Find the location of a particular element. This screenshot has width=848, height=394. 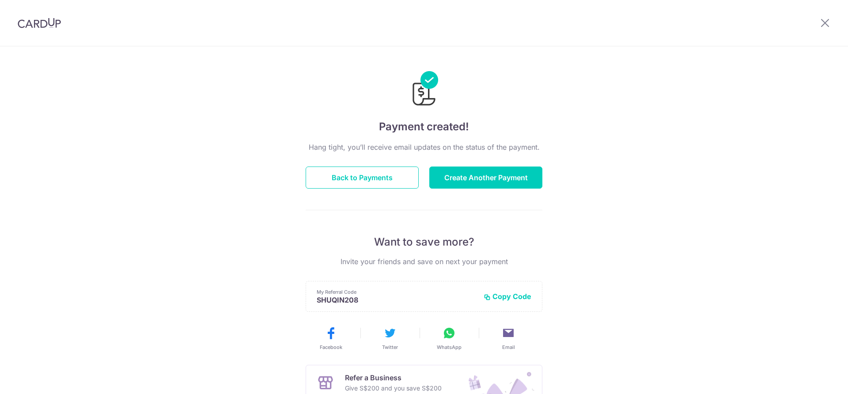

button: WhatsApp is located at coordinates (449, 338).